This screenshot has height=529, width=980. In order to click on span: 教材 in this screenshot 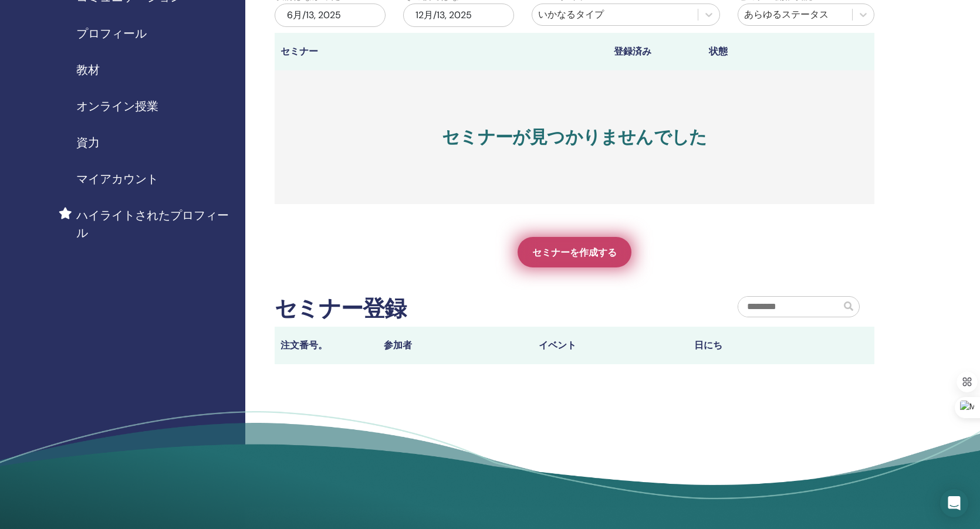, I will do `click(89, 70)`.